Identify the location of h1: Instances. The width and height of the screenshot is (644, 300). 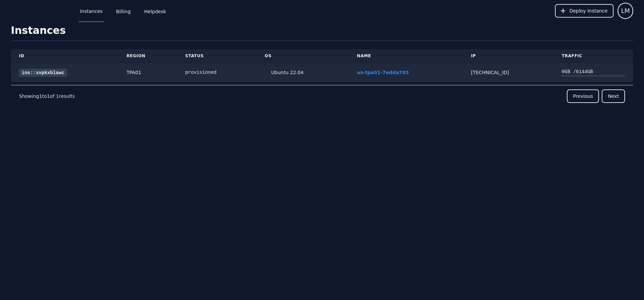
(322, 32).